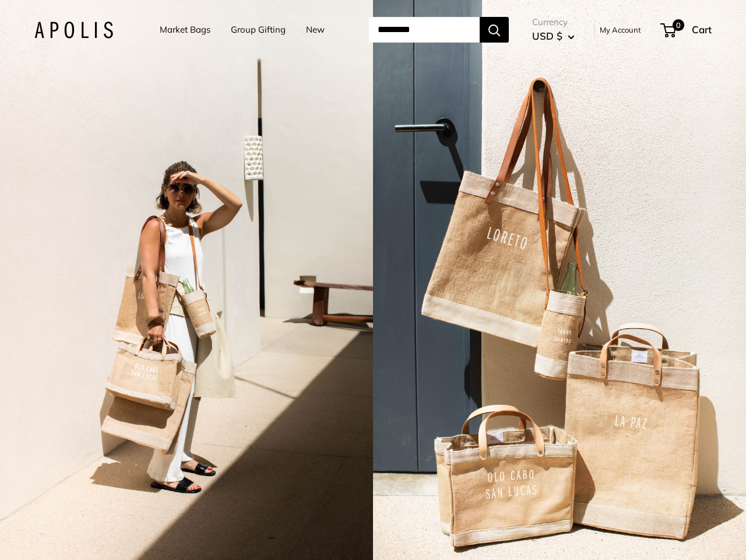 The width and height of the screenshot is (746, 560). Describe the element at coordinates (702, 29) in the screenshot. I see `span: Cart` at that location.